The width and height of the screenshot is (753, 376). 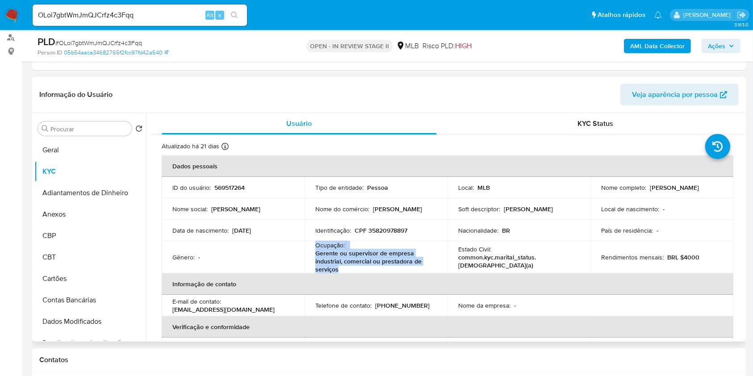 What do you see at coordinates (200, 230) in the screenshot?
I see `p: Data de nascimento :` at bounding box center [200, 230].